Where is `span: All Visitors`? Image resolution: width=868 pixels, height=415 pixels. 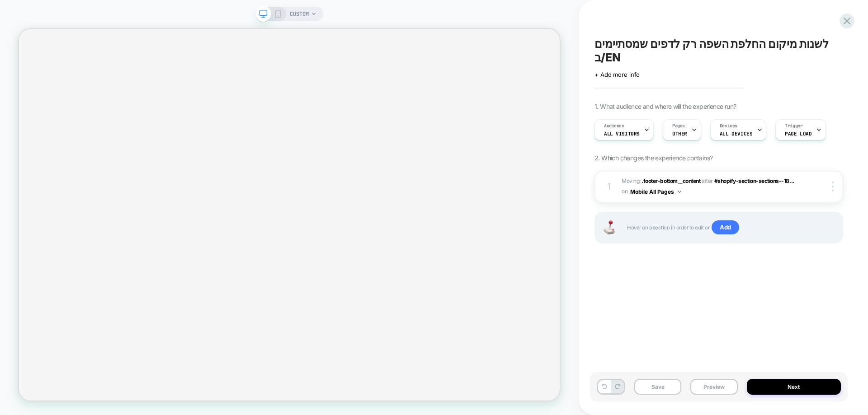
span: All Visitors is located at coordinates (622, 134).